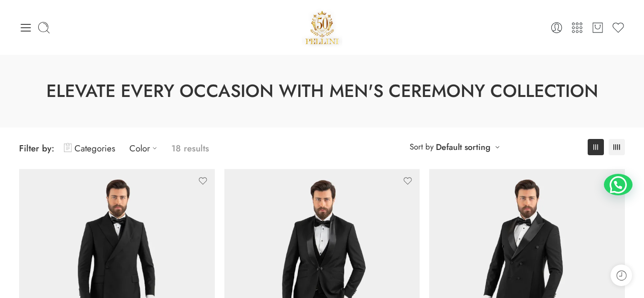 Image resolution: width=644 pixels, height=298 pixels. Describe the element at coordinates (89, 148) in the screenshot. I see `a: Categories` at that location.